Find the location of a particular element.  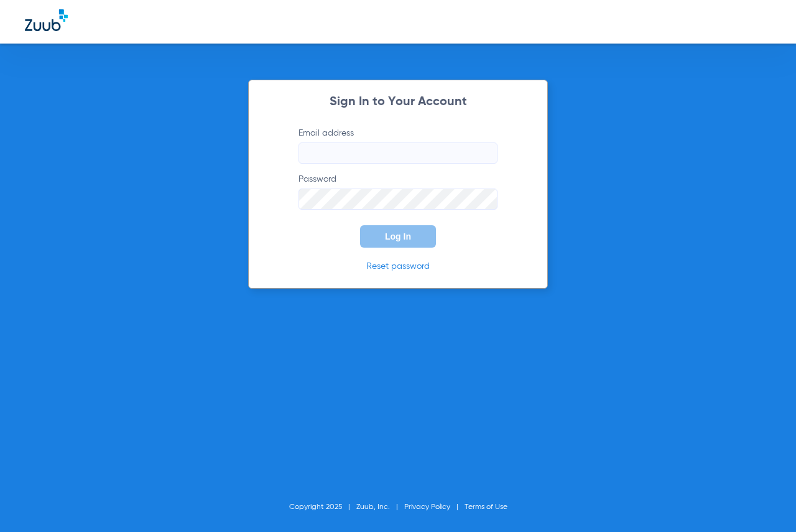

img: Zuub Logo is located at coordinates (46, 20).